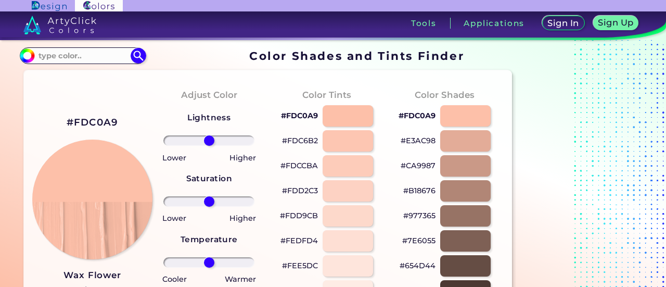 This screenshot has width=666, height=287. I want to click on strong: Lightness, so click(209, 117).